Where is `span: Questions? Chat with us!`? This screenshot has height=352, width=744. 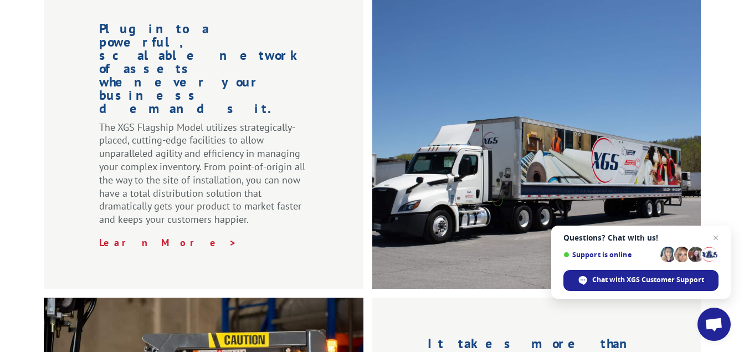 span: Questions? Chat with us! is located at coordinates (641, 238).